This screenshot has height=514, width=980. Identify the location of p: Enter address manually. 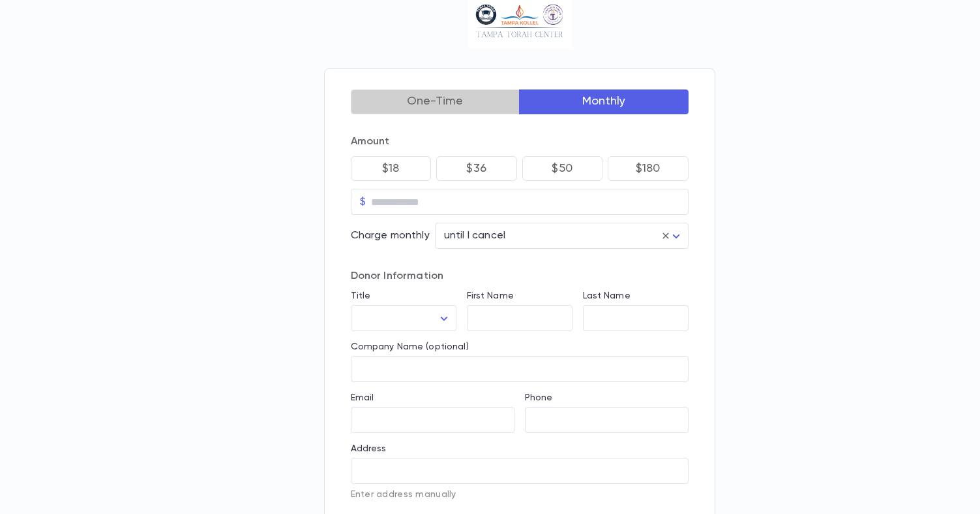
(520, 494).